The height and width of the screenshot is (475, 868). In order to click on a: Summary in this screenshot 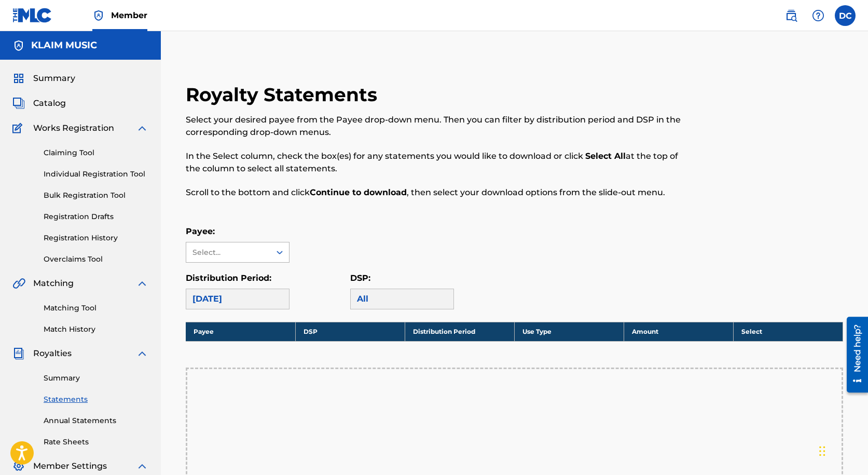, I will do `click(96, 377)`.